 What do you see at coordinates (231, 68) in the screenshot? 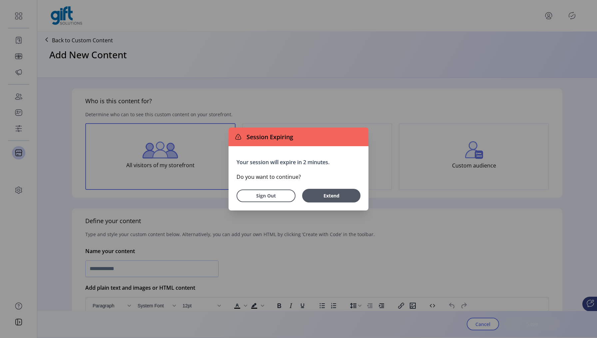
I see `body: Rich Text Area. Press ALT-0 for help.` at bounding box center [231, 68].